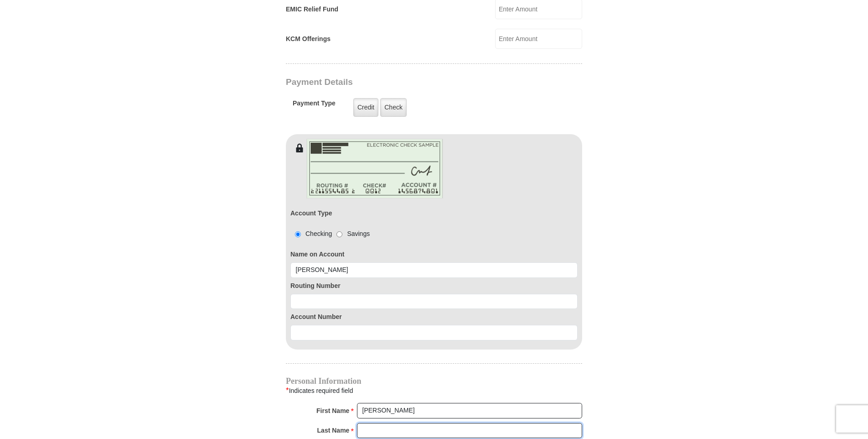 Image resolution: width=868 pixels, height=439 pixels. What do you see at coordinates (434, 285) in the screenshot?
I see `label: Routing Number` at bounding box center [434, 285].